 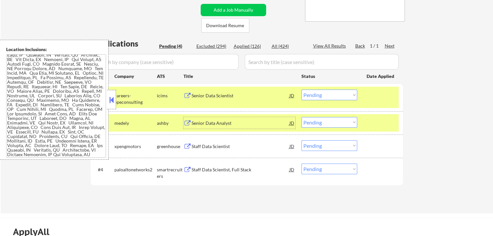 I want to click on div: medely, so click(x=135, y=123).